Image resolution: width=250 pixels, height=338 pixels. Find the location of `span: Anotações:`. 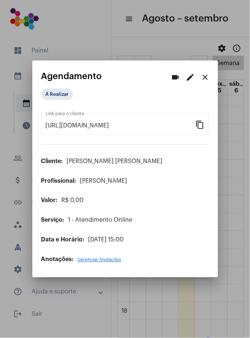

span: Anotações: is located at coordinates (58, 260).